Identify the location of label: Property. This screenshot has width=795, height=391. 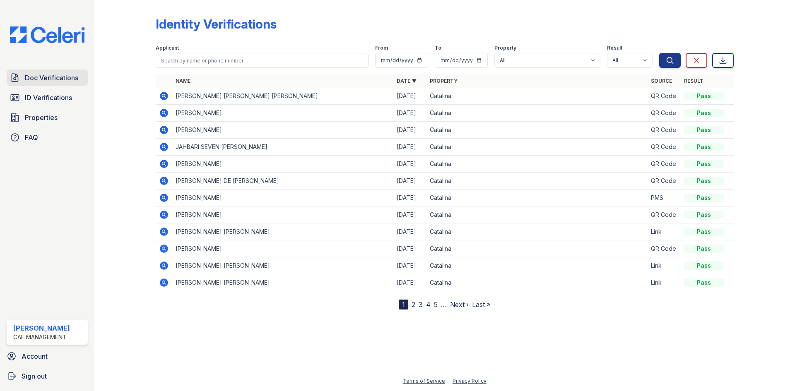
(505, 48).